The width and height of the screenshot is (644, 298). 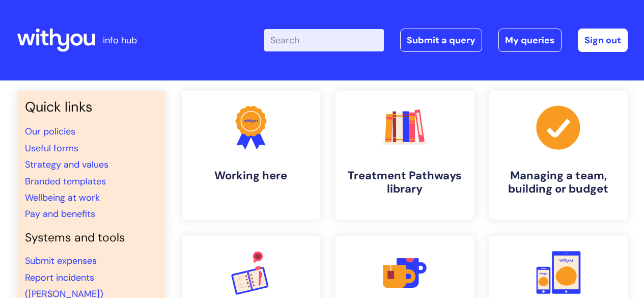 What do you see at coordinates (558, 155) in the screenshot?
I see `a: Managing a team, building or budget` at bounding box center [558, 155].